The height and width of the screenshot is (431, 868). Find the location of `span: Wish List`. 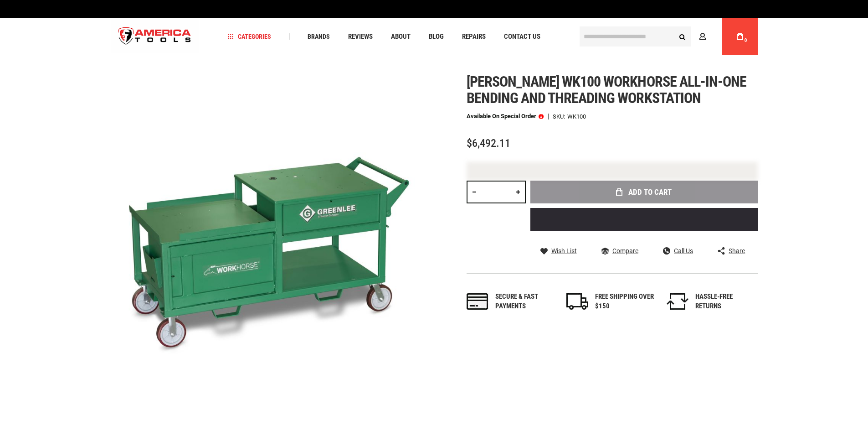

span: Wish List is located at coordinates (564, 251).